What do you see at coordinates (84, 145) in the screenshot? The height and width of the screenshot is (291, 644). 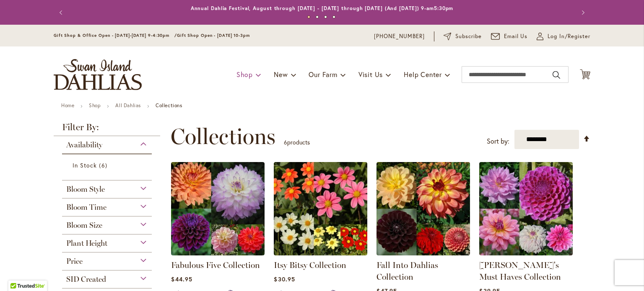 I see `span: Availability` at bounding box center [84, 145].